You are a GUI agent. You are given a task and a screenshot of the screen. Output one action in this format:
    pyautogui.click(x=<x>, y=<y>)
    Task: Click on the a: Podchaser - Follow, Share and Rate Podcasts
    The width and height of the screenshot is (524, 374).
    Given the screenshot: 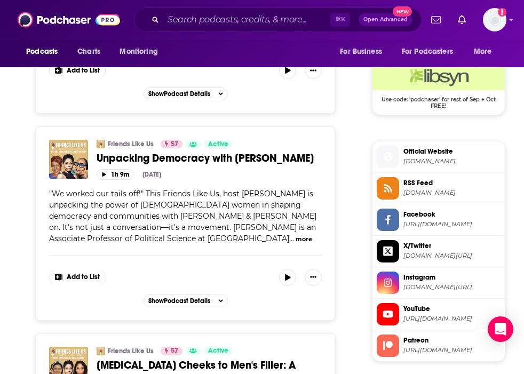 What is the action you would take?
    pyautogui.click(x=69, y=20)
    